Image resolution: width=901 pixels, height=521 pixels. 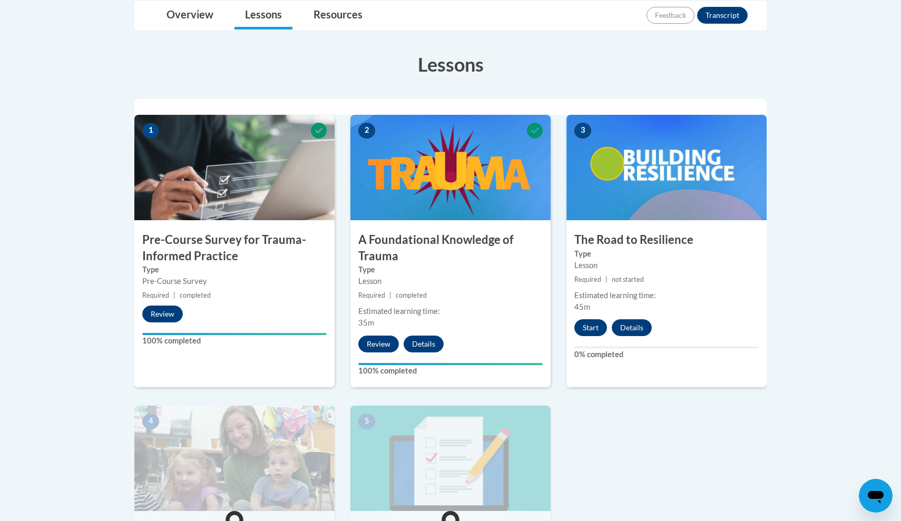 I want to click on h3: A Foundational Knowledge of Trauma, so click(x=450, y=248).